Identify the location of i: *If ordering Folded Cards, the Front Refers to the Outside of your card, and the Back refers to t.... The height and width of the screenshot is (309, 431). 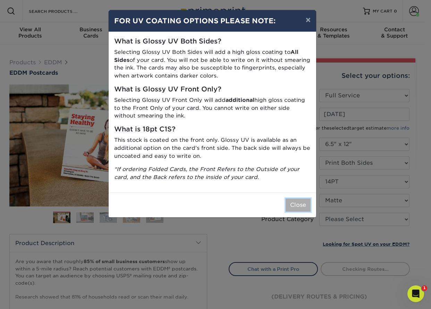
(207, 173).